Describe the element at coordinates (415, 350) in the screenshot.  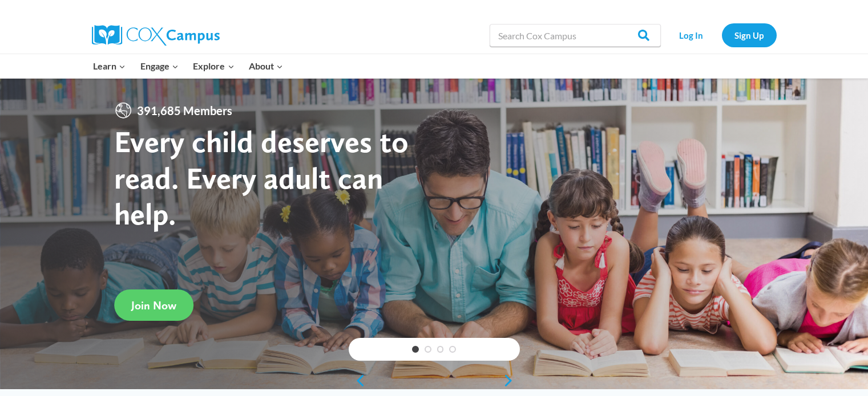
I see `a: 1` at that location.